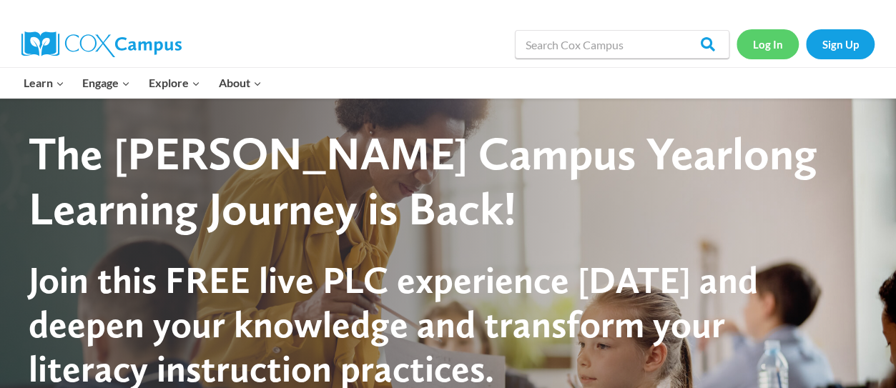 Image resolution: width=896 pixels, height=388 pixels. What do you see at coordinates (767, 44) in the screenshot?
I see `a: Log In` at bounding box center [767, 44].